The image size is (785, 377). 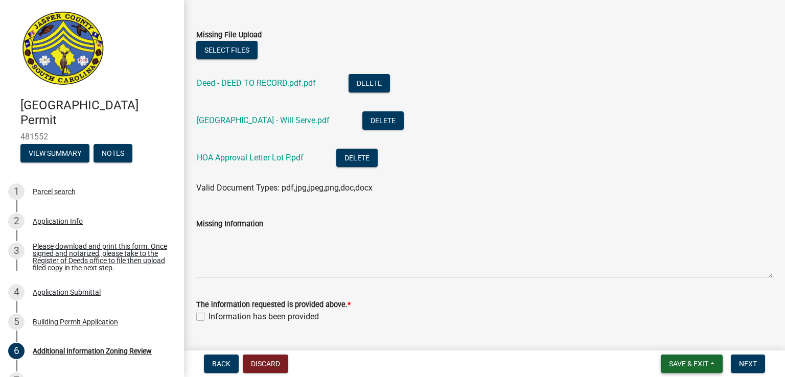 What do you see at coordinates (113, 153) in the screenshot?
I see `button: Notes` at bounding box center [113, 153].